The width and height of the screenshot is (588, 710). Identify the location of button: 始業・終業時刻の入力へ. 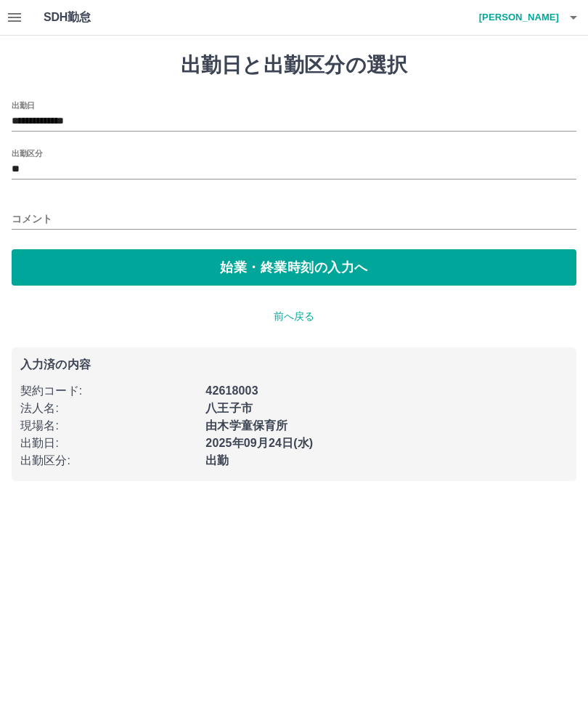
(294, 268).